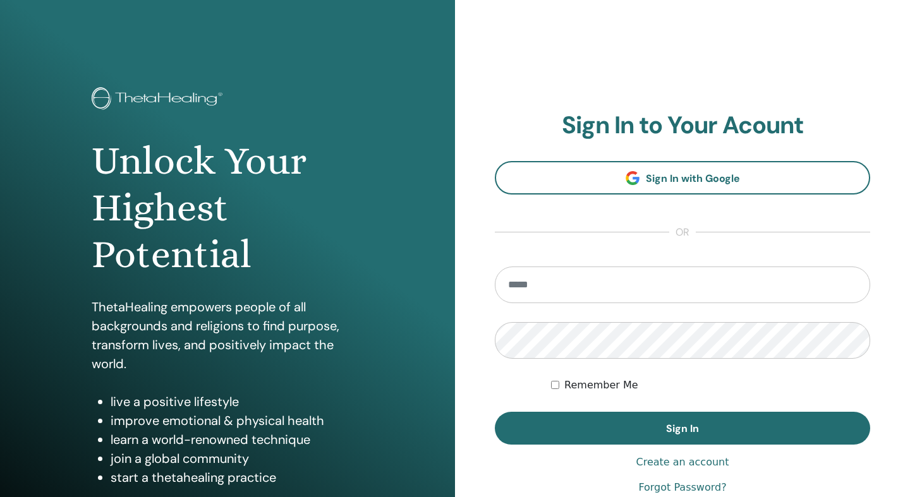 The width and height of the screenshot is (910, 497). Describe the element at coordinates (682, 233) in the screenshot. I see `span: or` at that location.